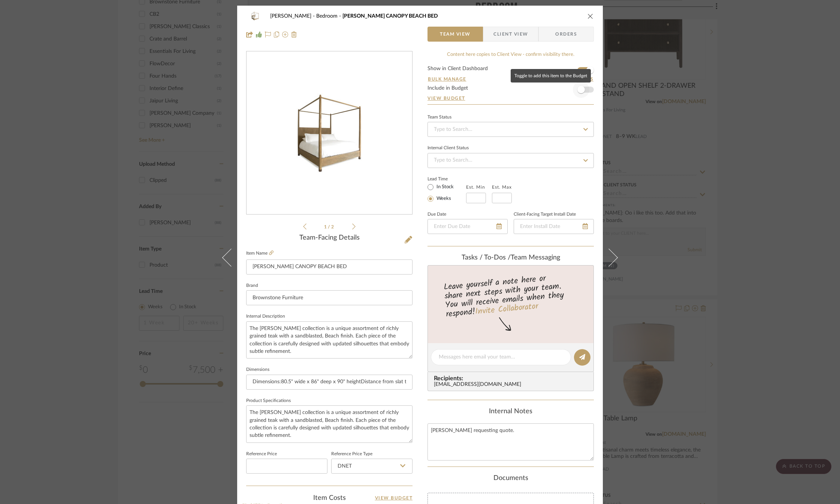 The image size is (840, 504). Describe the element at coordinates (440, 117) in the screenshot. I see `div: Team Status` at that location.